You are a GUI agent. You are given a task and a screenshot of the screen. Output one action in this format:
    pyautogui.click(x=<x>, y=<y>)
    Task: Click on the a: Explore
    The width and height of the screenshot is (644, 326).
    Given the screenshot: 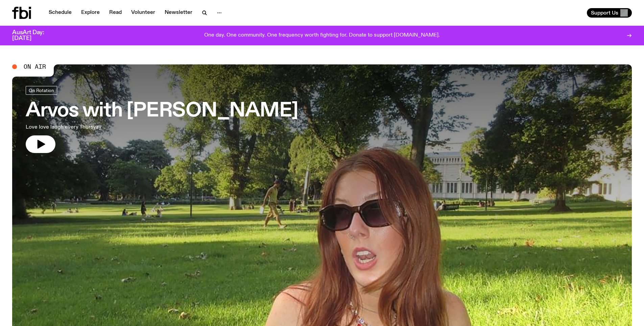 What is the action you would take?
    pyautogui.click(x=90, y=13)
    